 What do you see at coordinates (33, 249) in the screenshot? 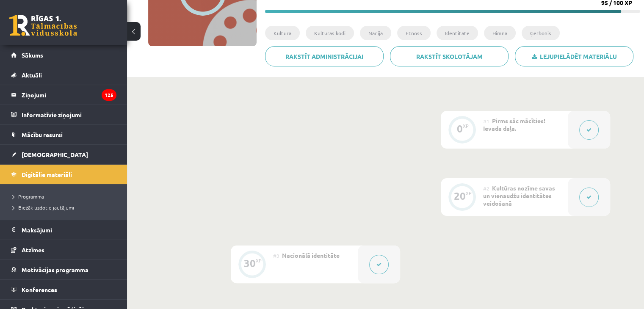
I see `span: Atzīmes` at bounding box center [33, 249].